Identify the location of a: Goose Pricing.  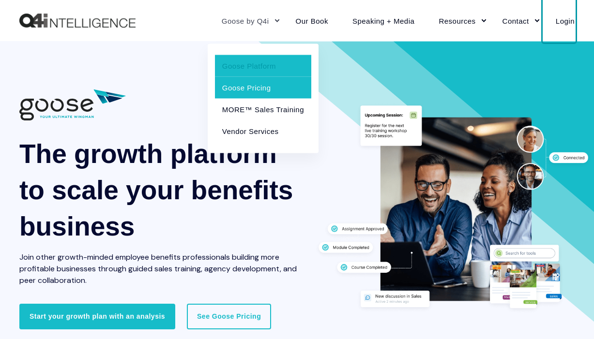
(263, 87).